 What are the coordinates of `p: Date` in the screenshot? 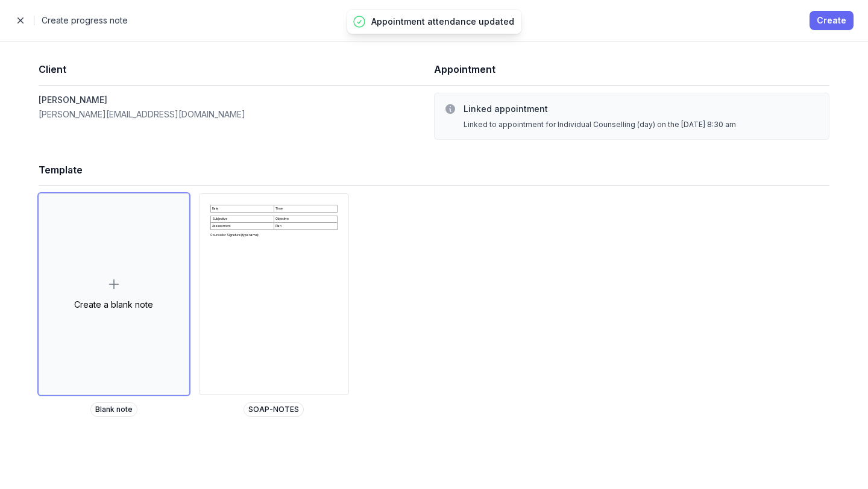 It's located at (242, 208).